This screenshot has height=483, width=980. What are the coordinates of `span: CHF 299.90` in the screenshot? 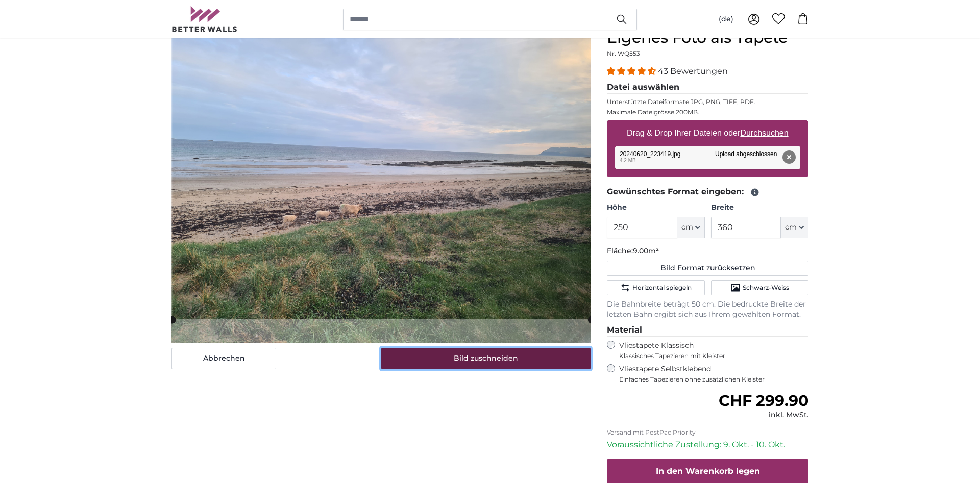 It's located at (764, 400).